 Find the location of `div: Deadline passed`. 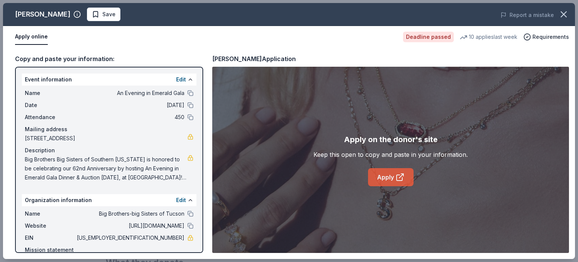

div: Deadline passed is located at coordinates (429, 37).